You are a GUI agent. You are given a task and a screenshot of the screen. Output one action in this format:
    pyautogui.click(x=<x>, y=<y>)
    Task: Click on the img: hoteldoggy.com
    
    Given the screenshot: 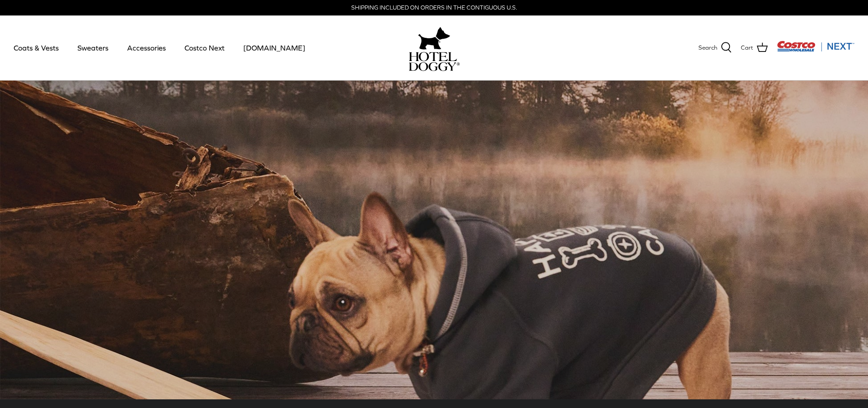 What is the action you would take?
    pyautogui.click(x=434, y=38)
    